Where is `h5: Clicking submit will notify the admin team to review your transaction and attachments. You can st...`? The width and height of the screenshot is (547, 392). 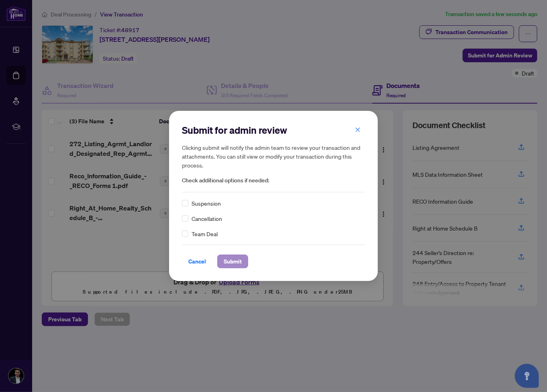 h5: Clicking submit will notify the admin team to review your transaction and attachments. You can st... is located at coordinates (274, 156).